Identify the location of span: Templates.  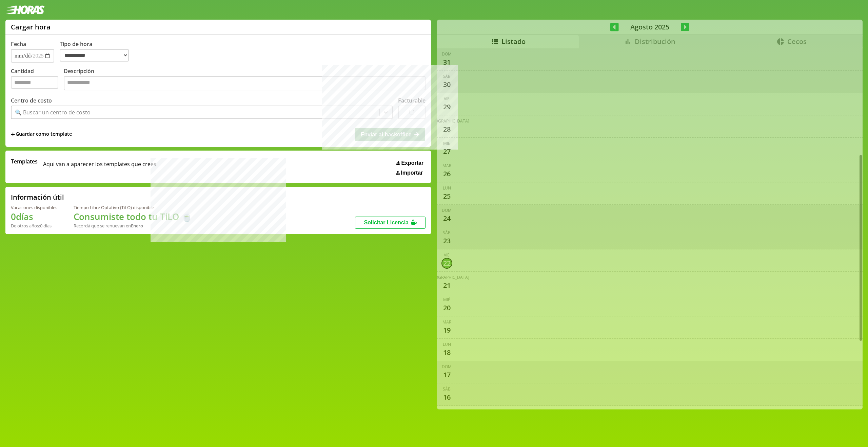
(24, 161).